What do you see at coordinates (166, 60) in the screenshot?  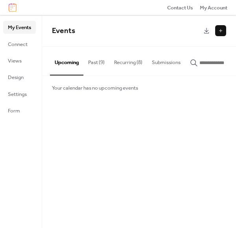 I see `button: Submissions` at bounding box center [166, 60].